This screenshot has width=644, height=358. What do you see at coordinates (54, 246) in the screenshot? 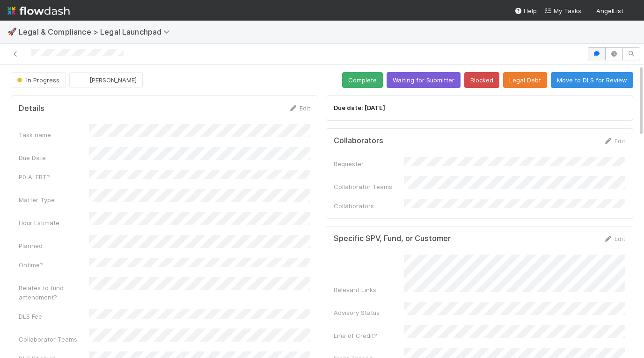
I see `div: Planned` at bounding box center [54, 246].